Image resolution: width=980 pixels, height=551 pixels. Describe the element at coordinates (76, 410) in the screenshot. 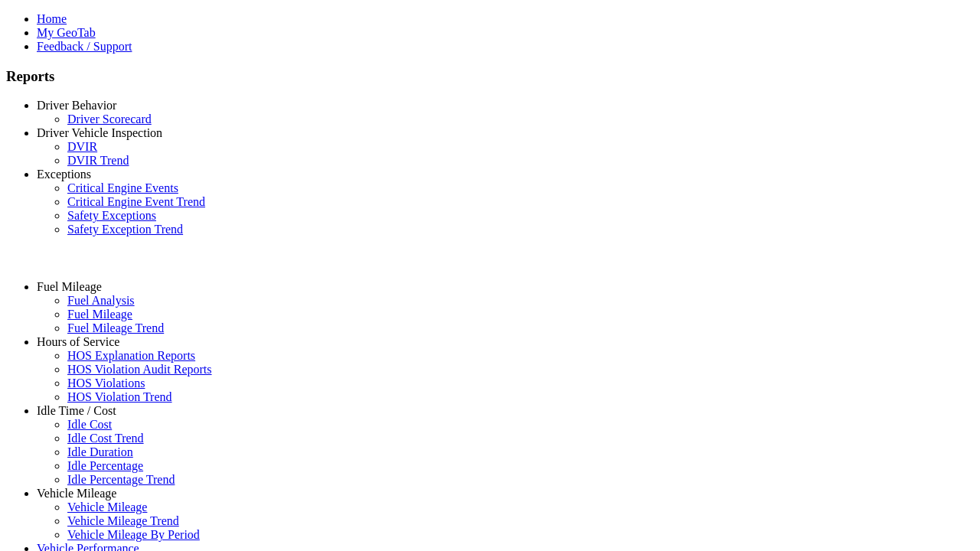

I see `a: Idle Time / Cost` at that location.